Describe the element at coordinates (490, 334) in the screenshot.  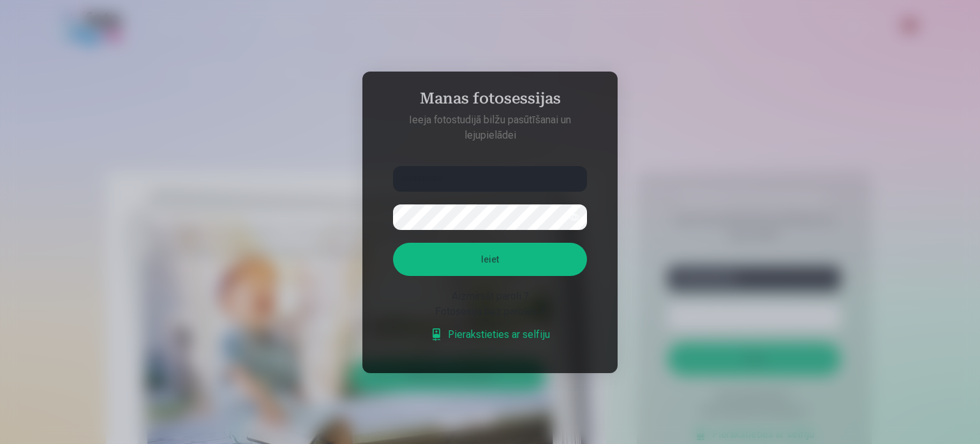
I see `a: Pierakstieties ar selfiju` at that location.